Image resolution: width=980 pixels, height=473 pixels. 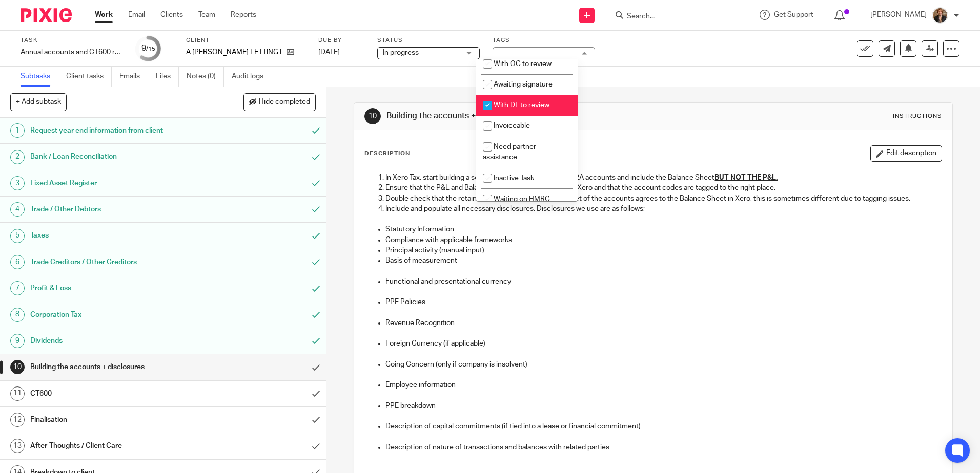 What do you see at coordinates (17, 446) in the screenshot?
I see `div: 13` at bounding box center [17, 446].